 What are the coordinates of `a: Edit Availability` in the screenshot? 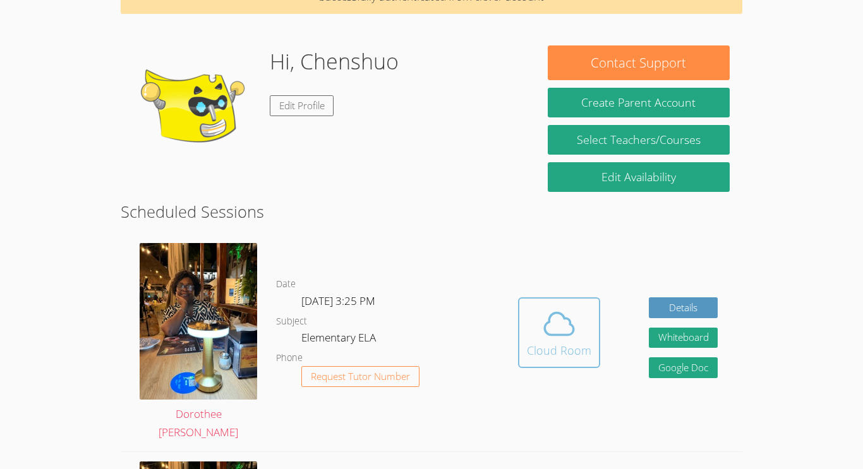 It's located at (639, 177).